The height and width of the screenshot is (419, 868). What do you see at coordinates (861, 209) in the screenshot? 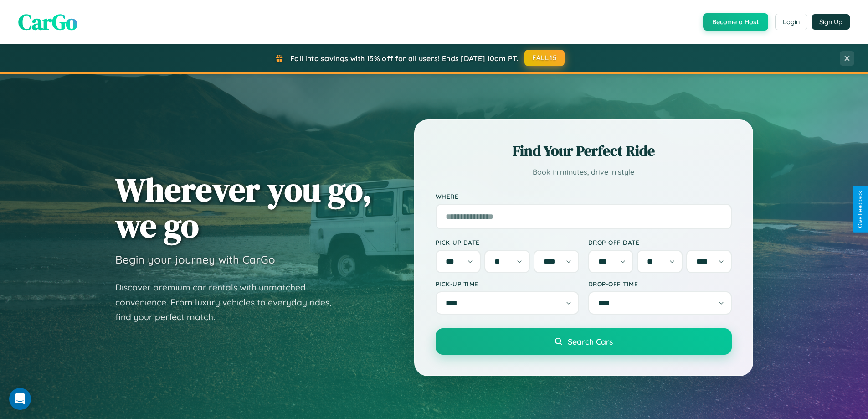
I see `div: Give Feedback` at bounding box center [861, 209].